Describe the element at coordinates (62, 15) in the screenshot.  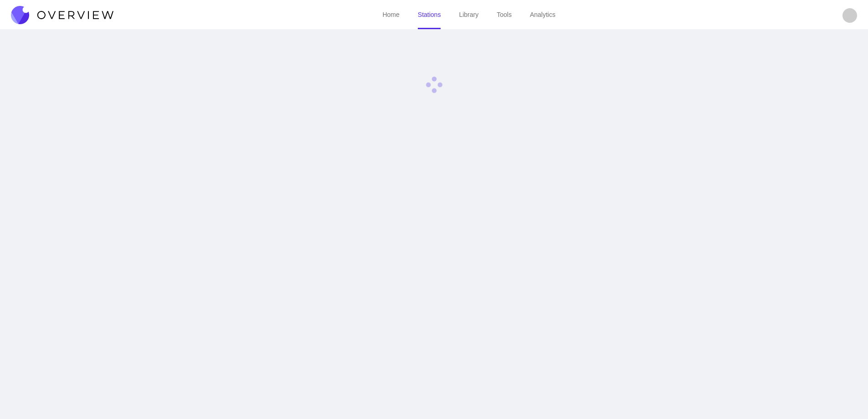
I see `img: Overview` at that location.